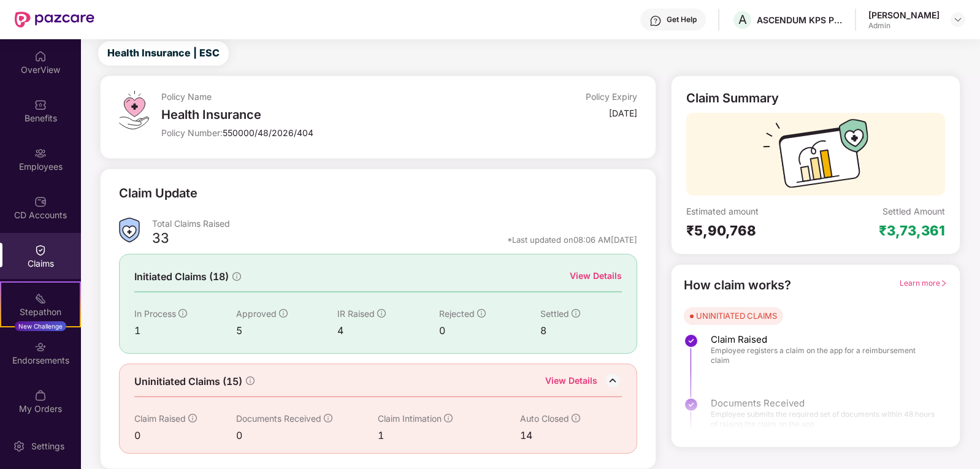 The image size is (980, 469). What do you see at coordinates (41, 105) in the screenshot?
I see `img: svg+xml;base64,PHN2ZyBpZD0iQmVuZWZpdHMiIHhtbG5zPSJodHRwOi8vd3d3LnczLm9yZy8yMDAwL3N2ZyIgd2lkdGg9Ij...` at bounding box center [41, 105].